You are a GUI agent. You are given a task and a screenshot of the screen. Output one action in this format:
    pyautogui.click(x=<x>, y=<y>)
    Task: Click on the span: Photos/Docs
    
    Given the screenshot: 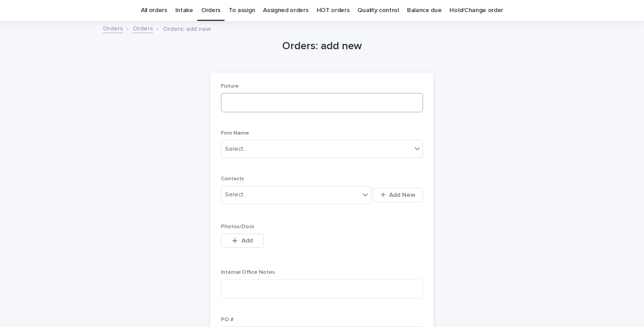 What is the action you would take?
    pyautogui.click(x=238, y=227)
    